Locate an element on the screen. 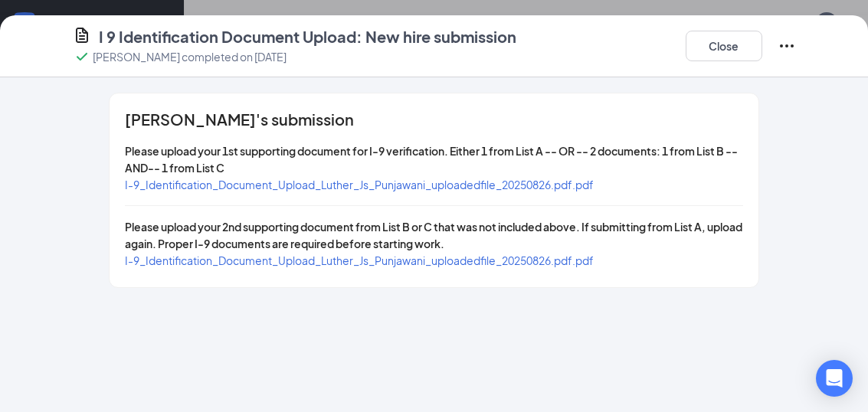 The height and width of the screenshot is (412, 868). svg: CustomFormIcon is located at coordinates (82, 35).